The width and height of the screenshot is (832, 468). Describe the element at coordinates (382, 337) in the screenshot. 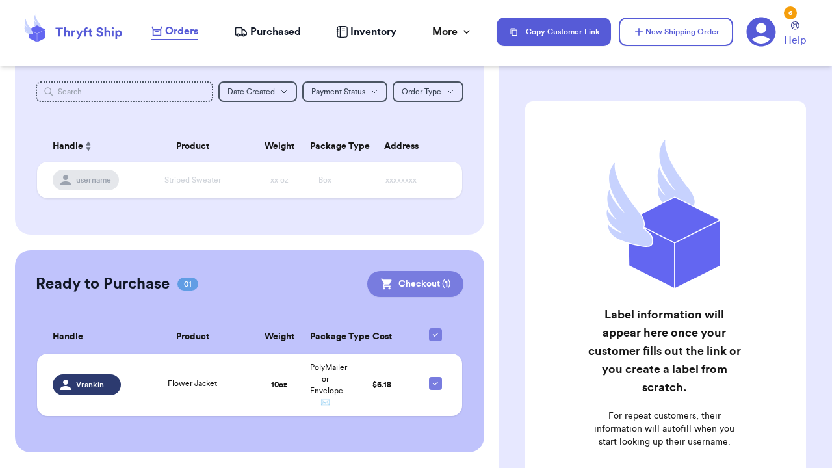

I see `th: Cost` at that location.